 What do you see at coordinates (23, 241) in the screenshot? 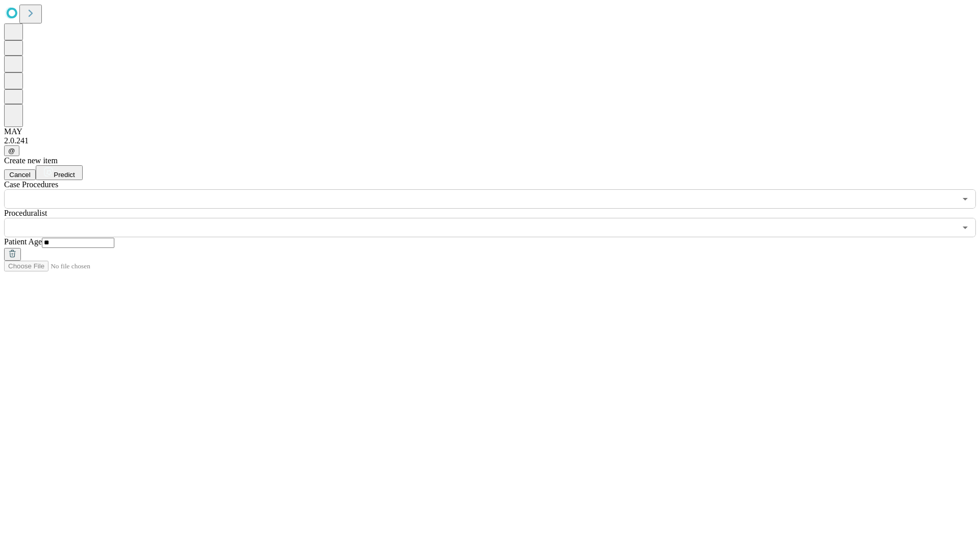
I see `span: Patient Age` at bounding box center [23, 241].